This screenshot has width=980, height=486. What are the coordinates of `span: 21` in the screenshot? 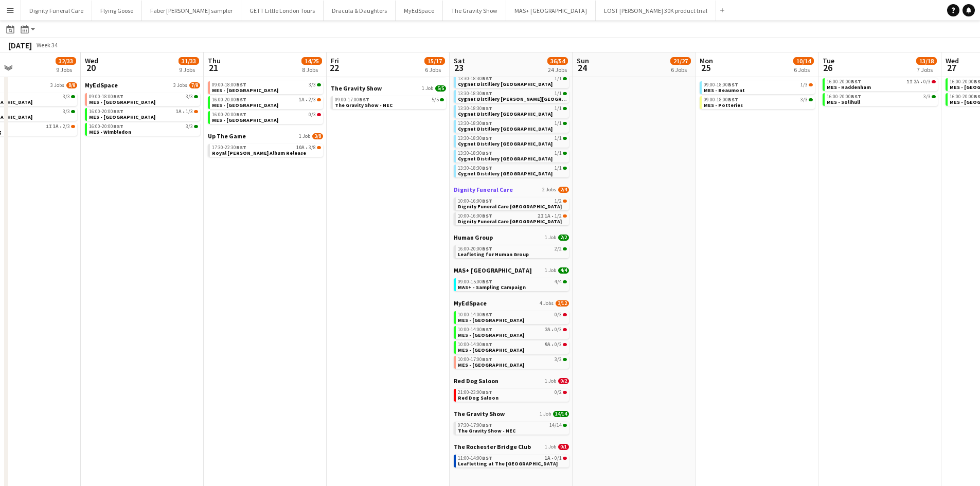 It's located at (213, 68).